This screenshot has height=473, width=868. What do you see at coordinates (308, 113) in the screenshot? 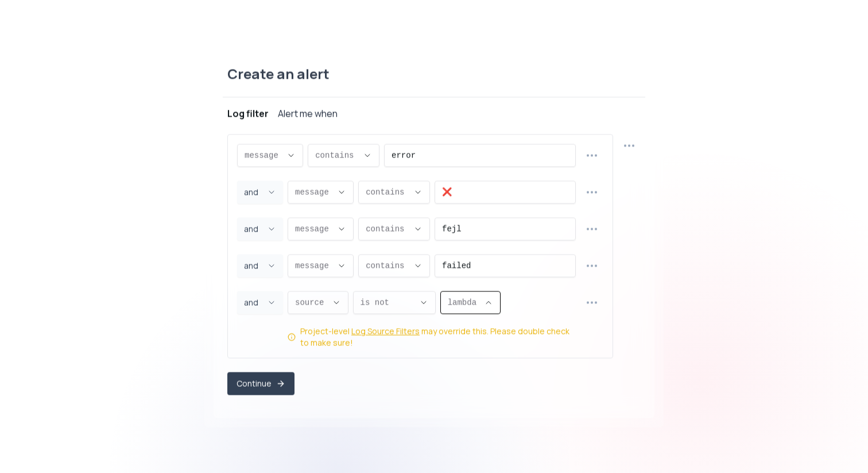
I see `div: Alert me when` at bounding box center [308, 113].